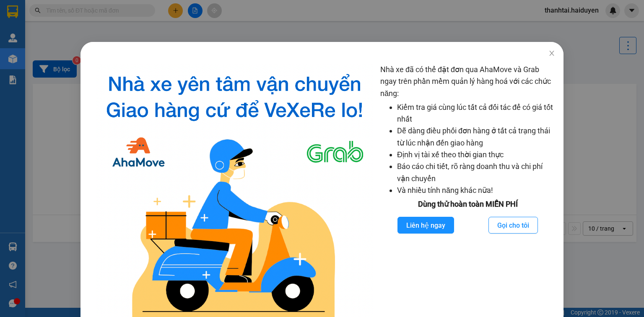 The width and height of the screenshot is (644, 317). What do you see at coordinates (476, 190) in the screenshot?
I see `li: Và nhiều tính năng khác nữa!` at bounding box center [476, 190].